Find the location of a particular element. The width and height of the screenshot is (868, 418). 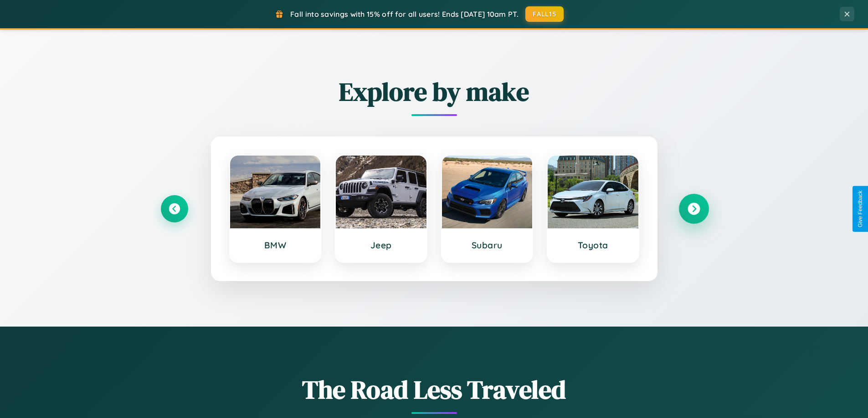

button: FALL15 is located at coordinates (544, 14).